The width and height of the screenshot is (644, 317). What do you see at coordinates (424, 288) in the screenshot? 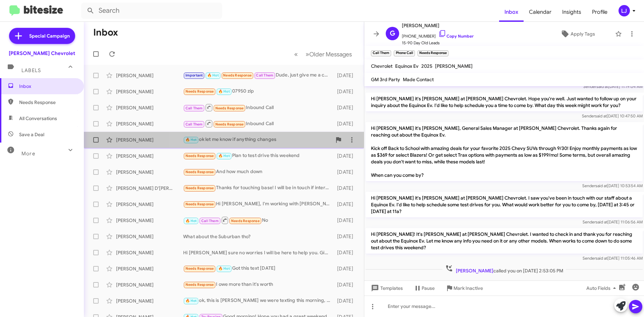
I see `button: Pause` at bounding box center [424, 288].